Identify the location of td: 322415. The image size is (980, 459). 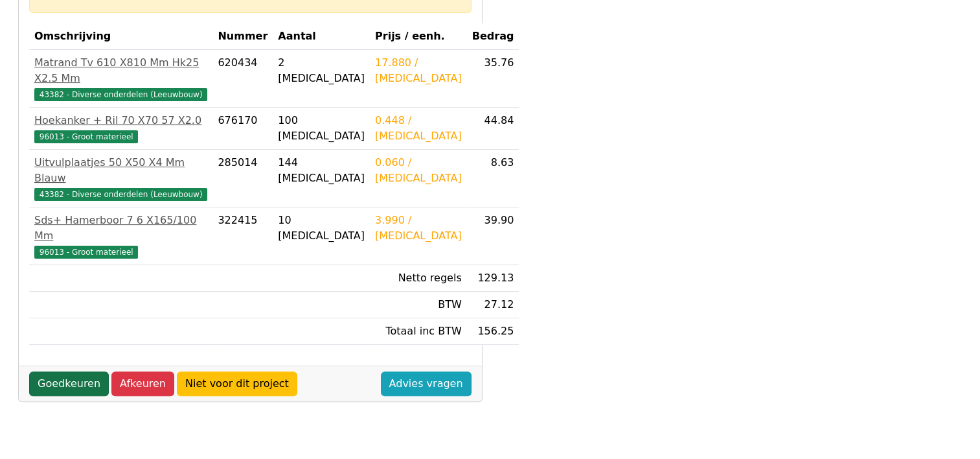
(242, 236).